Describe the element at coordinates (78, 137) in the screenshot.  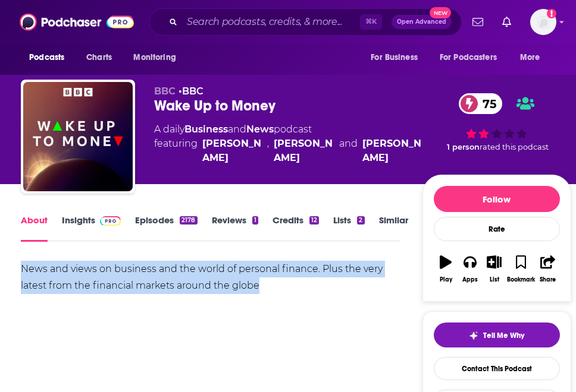
I see `a: Wake Up to Money` at that location.